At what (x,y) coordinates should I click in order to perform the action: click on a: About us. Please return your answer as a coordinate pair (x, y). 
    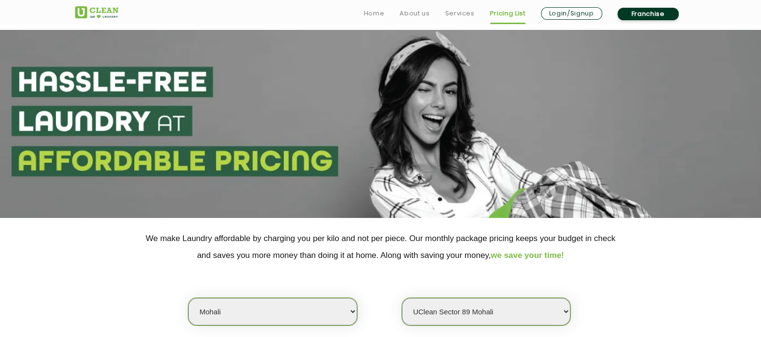
    Looking at the image, I should click on (415, 13).